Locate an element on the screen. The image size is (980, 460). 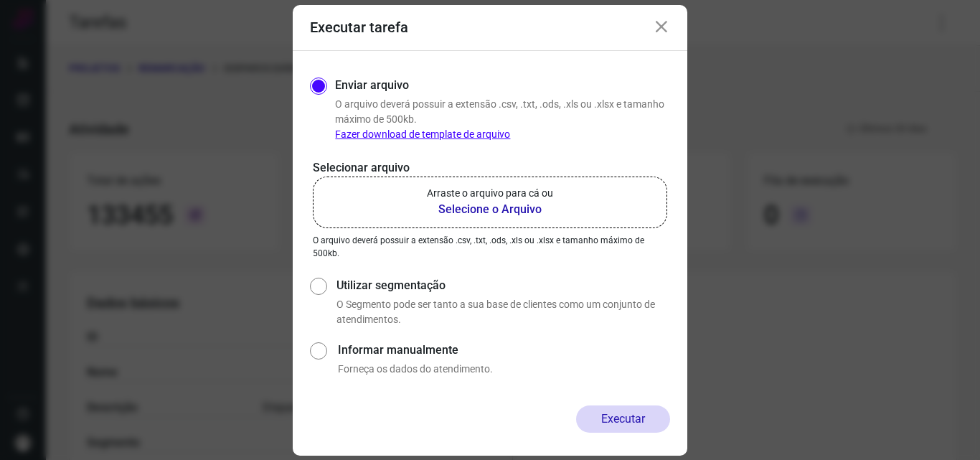
p: Forneça os dados do atendimento. is located at coordinates (504, 369).